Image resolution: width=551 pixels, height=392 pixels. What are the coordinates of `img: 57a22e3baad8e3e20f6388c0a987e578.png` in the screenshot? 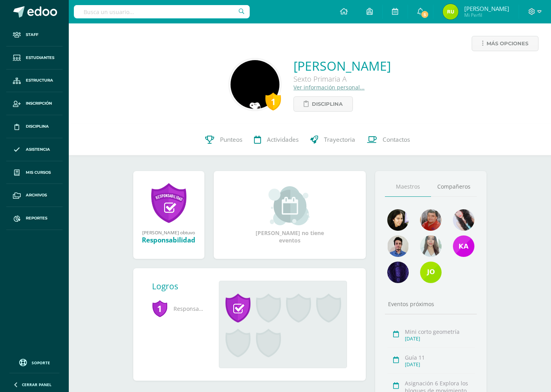 It's located at (463, 246).